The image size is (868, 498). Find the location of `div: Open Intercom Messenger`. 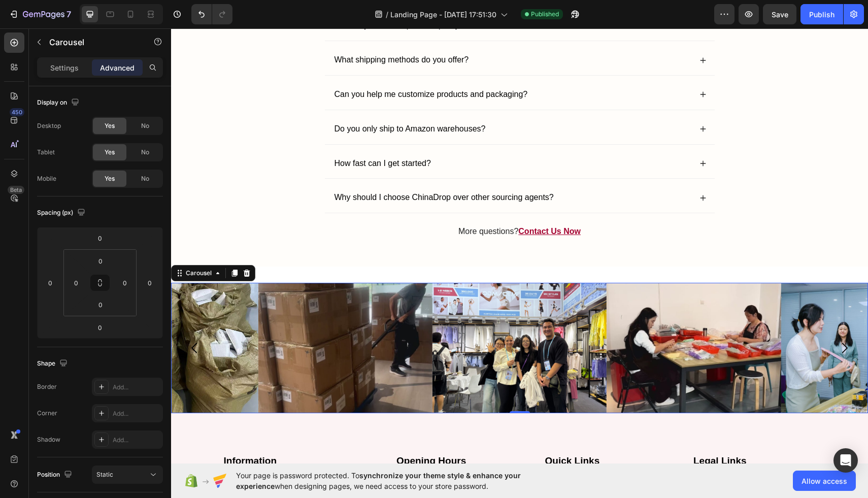

div: Open Intercom Messenger is located at coordinates (846, 460).